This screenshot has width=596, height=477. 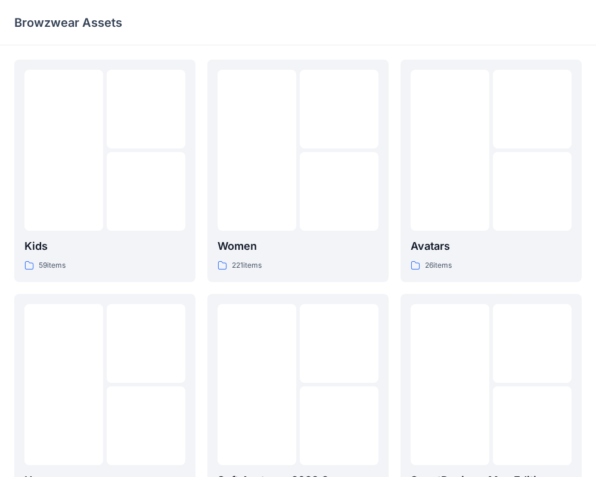 What do you see at coordinates (105, 170) in the screenshot?
I see `a: Kids59items` at bounding box center [105, 170].